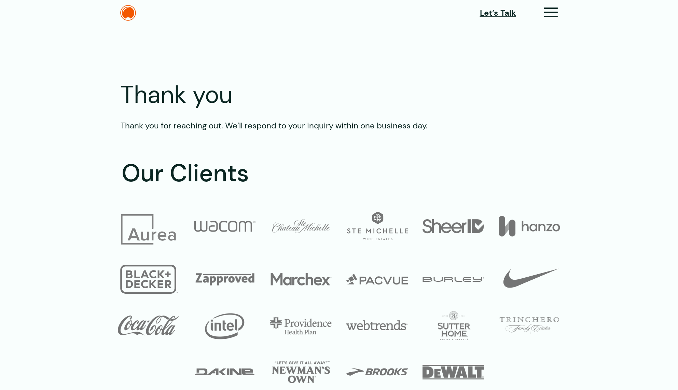 The image size is (678, 390). Describe the element at coordinates (453, 372) in the screenshot. I see `img: DeWALT Logo` at that location.